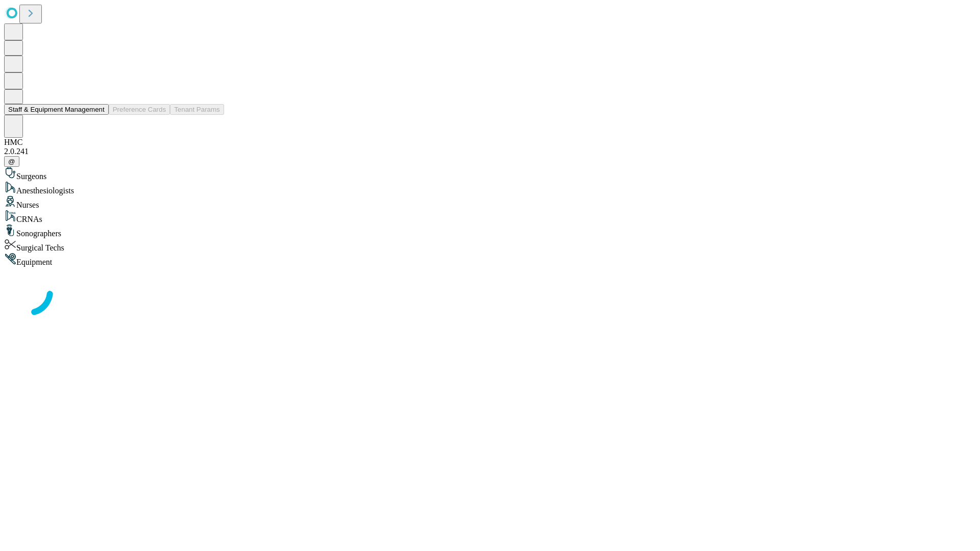 This screenshot has height=551, width=980. I want to click on button: Staff & Equipment Management, so click(56, 109).